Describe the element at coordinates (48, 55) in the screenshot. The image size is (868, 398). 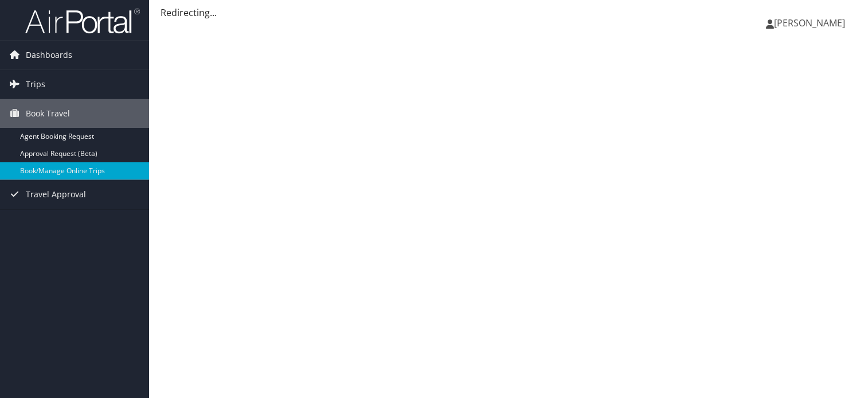
I see `span: Dashboards` at that location.